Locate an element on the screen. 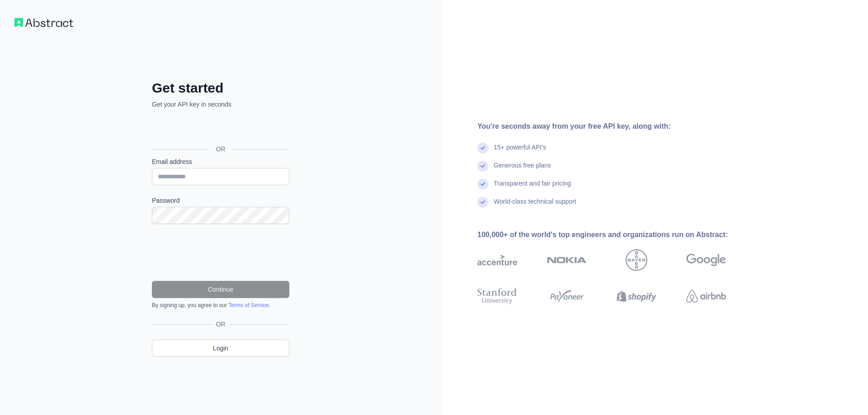 The width and height of the screenshot is (868, 415). div: 100,000+ of the world's top engineers and organizations run on Abstract: is located at coordinates (616, 235).